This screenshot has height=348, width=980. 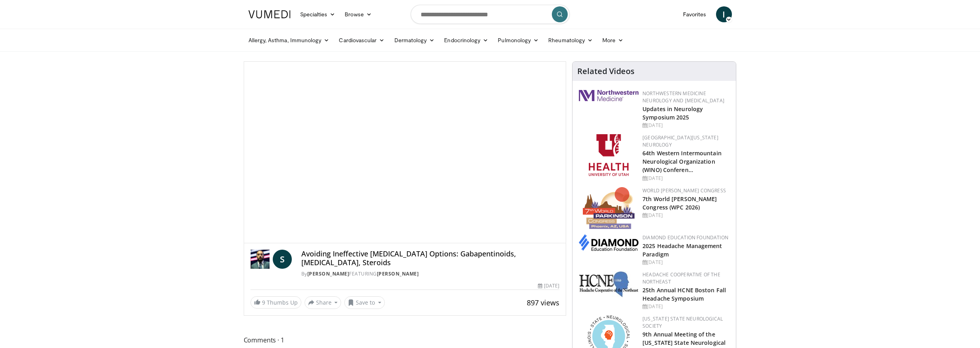 I want to click on a: Specialties, so click(x=318, y=14).